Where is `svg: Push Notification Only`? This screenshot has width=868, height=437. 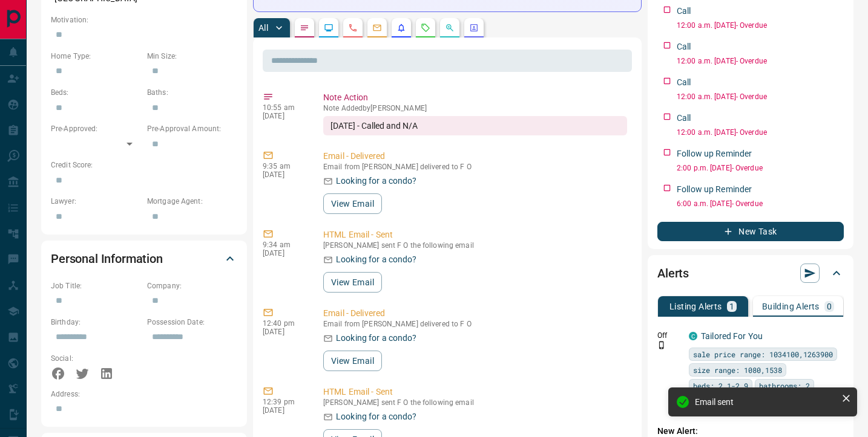
svg: Push Notification Only is located at coordinates (661, 345).